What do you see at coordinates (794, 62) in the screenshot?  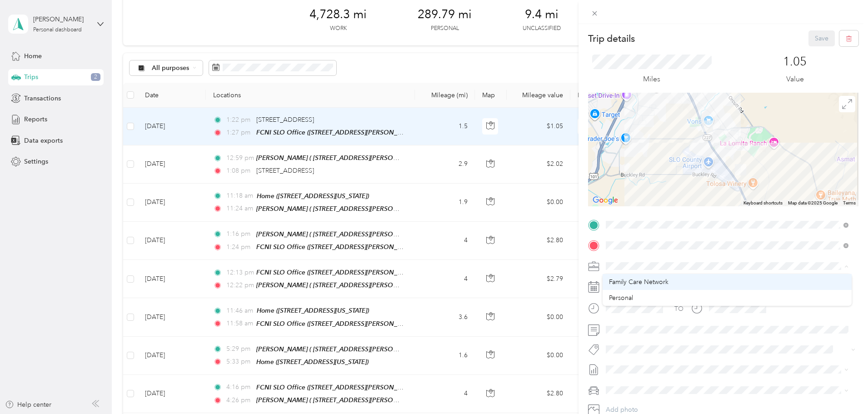 I see `p: 1.05` at bounding box center [794, 62].